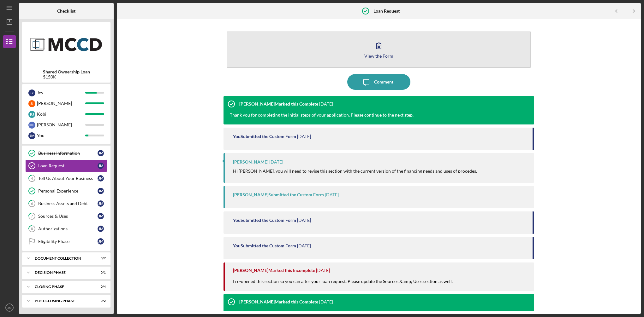 This screenshot has height=317, width=644. What do you see at coordinates (61, 136) in the screenshot?
I see `div: You` at bounding box center [61, 136].